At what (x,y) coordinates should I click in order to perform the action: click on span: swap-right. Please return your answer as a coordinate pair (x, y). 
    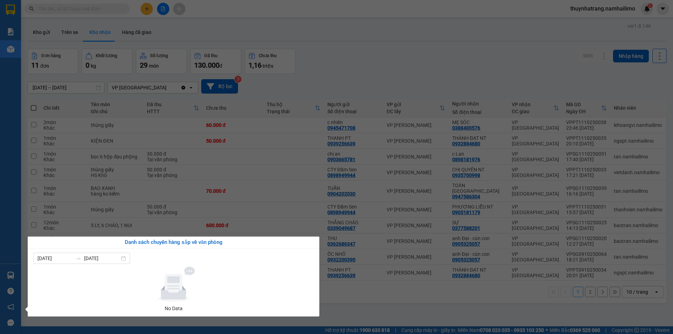
    Looking at the image, I should click on (79, 258).